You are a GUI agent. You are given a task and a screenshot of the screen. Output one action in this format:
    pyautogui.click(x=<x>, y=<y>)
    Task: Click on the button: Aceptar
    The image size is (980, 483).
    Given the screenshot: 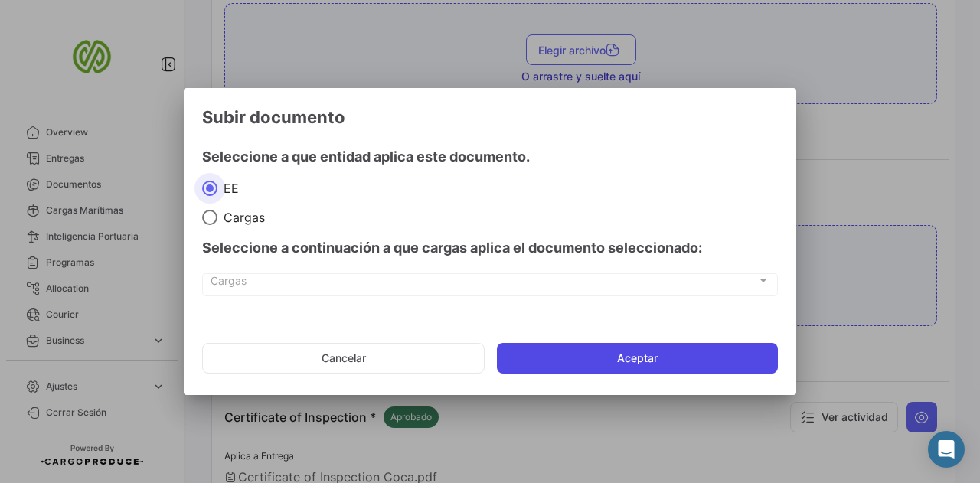 What is the action you would take?
    pyautogui.click(x=637, y=358)
    